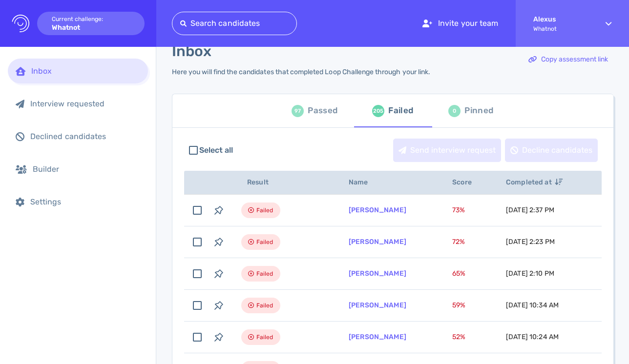 This screenshot has width=629, height=364. What do you see at coordinates (400, 111) in the screenshot?
I see `div: Failed` at bounding box center [400, 111].